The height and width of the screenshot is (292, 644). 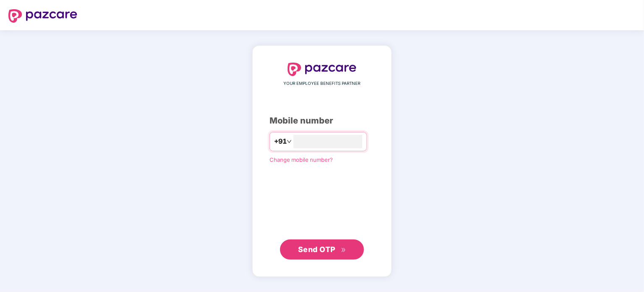 I want to click on span: down, so click(x=289, y=142).